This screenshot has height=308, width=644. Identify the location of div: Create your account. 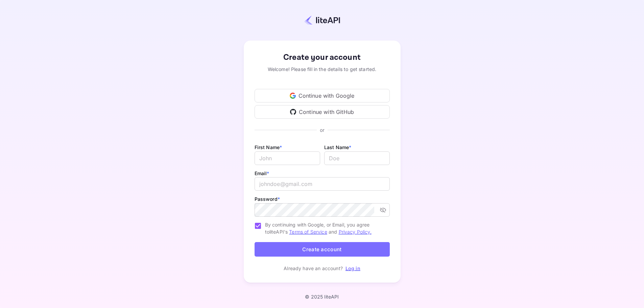
(322, 57).